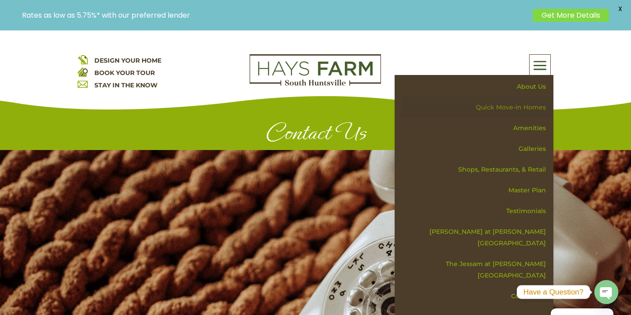 The height and width of the screenshot is (315, 631). Describe the element at coordinates (275, 15) in the screenshot. I see `p: Rates as low as 5.75%* with our preferred lender` at that location.